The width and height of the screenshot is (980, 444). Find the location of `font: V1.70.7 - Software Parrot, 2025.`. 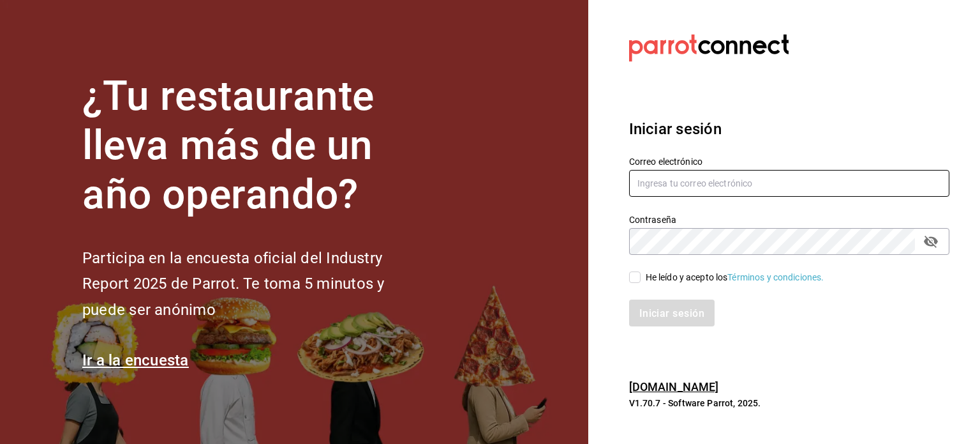

font: V1.70.7 - Software Parrot, 2025. is located at coordinates (695, 403).